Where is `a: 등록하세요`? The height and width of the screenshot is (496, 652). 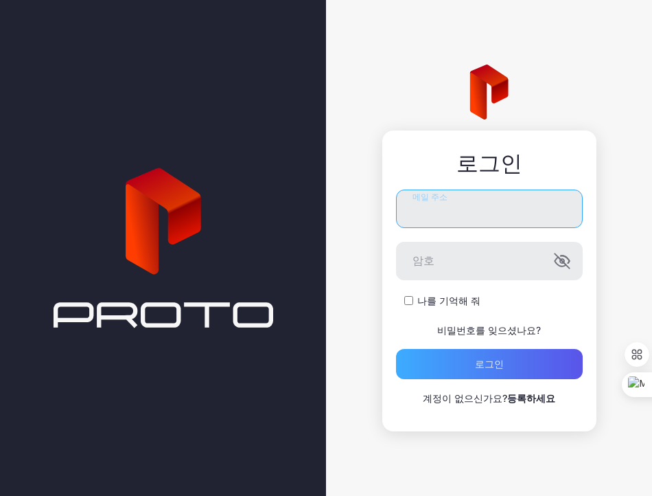
a: 등록하세요 is located at coordinates (531, 397).